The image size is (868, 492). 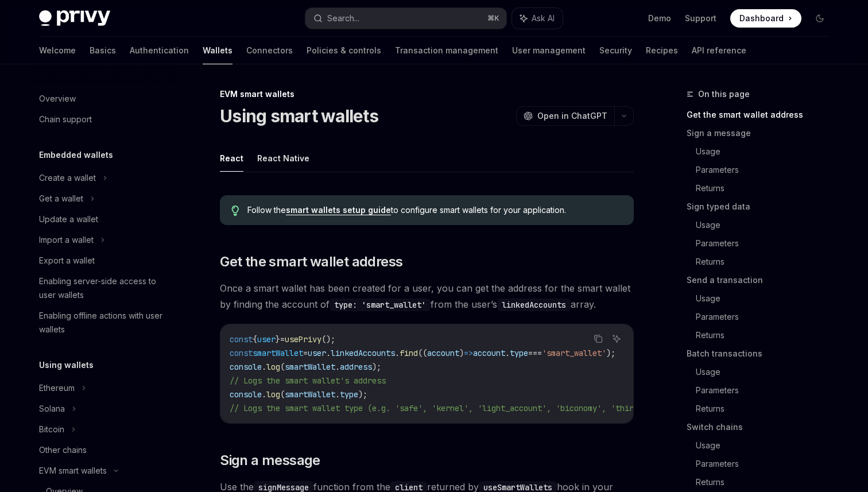 What do you see at coordinates (700, 18) in the screenshot?
I see `a: Support` at bounding box center [700, 18].